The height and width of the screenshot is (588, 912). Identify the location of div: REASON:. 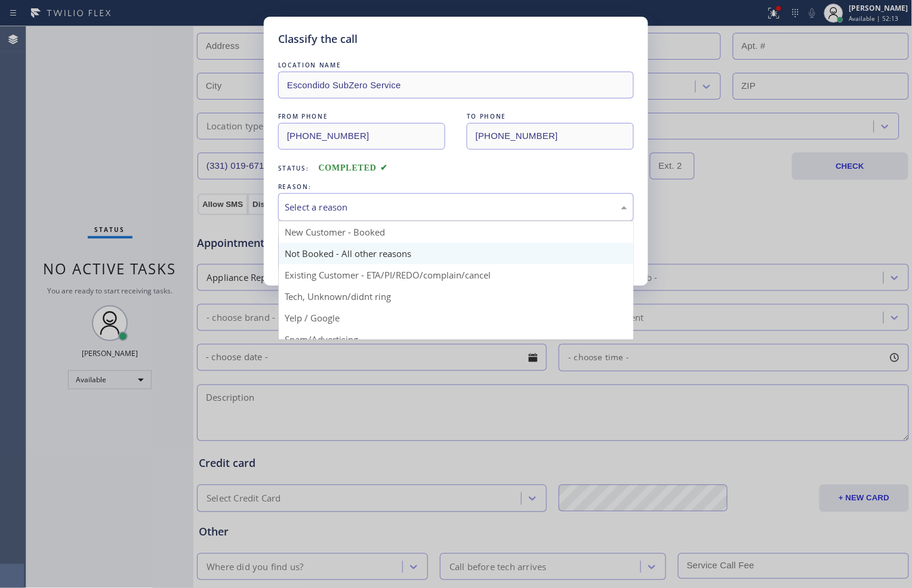
(456, 187).